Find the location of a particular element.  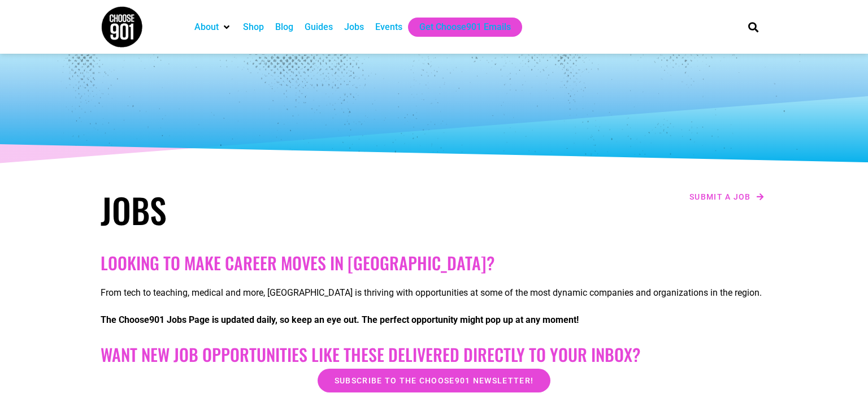

nav: Main nav is located at coordinates (459, 27).